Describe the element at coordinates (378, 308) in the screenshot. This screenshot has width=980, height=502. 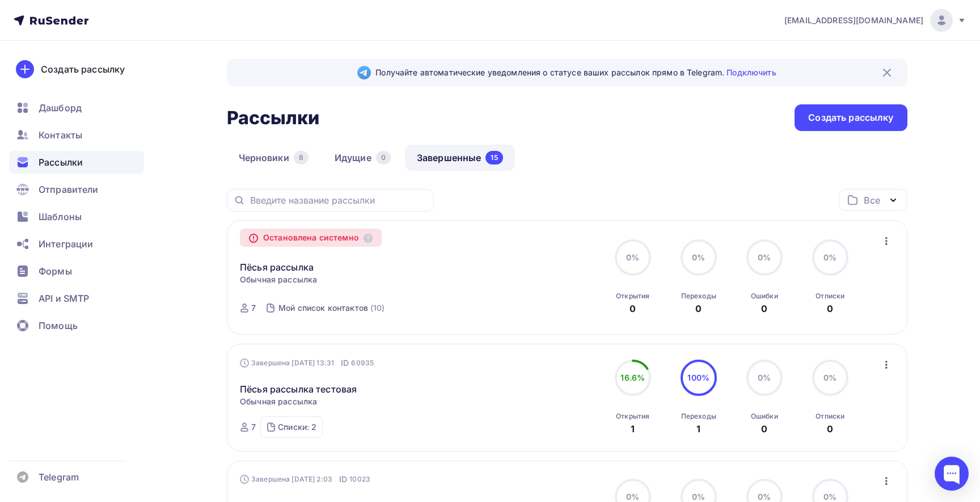
I see `div: (10)` at that location.